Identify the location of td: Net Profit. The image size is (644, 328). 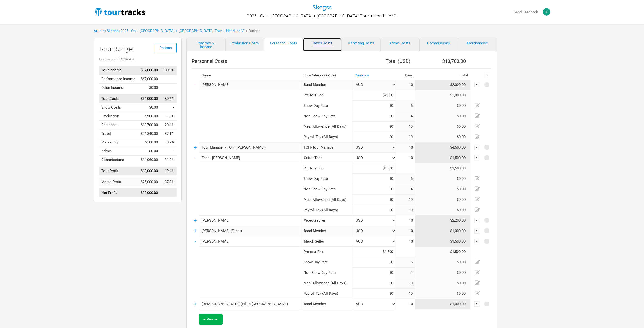
(118, 193).